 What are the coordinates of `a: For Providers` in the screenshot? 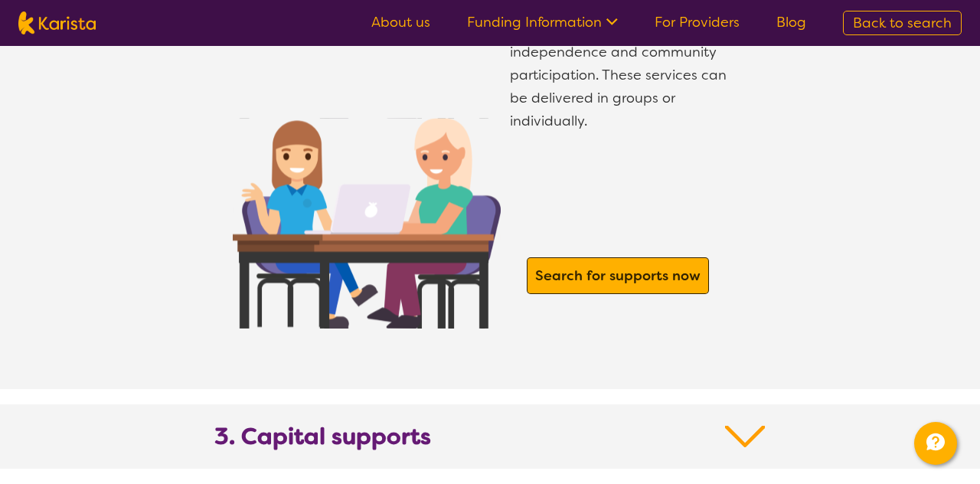 It's located at (696, 23).